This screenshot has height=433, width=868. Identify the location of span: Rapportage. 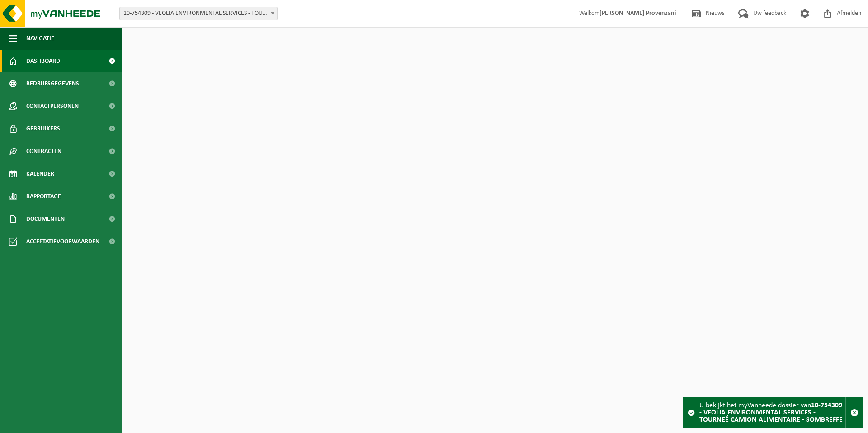
(43, 197).